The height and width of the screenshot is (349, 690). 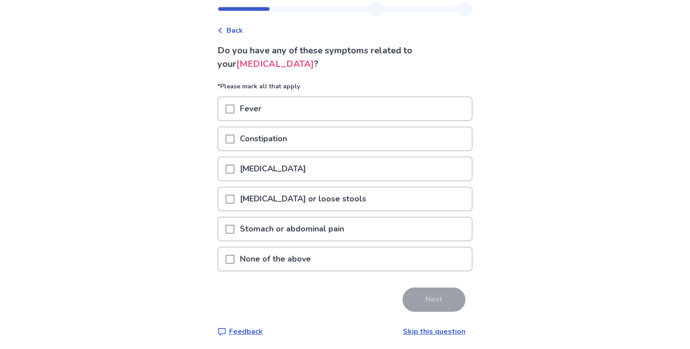 What do you see at coordinates (240, 332) in the screenshot?
I see `a: Feedback` at bounding box center [240, 332].